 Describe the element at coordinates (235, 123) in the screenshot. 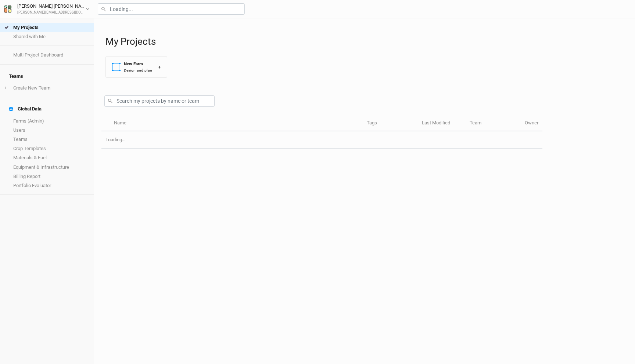

I see `th: Name` at that location.